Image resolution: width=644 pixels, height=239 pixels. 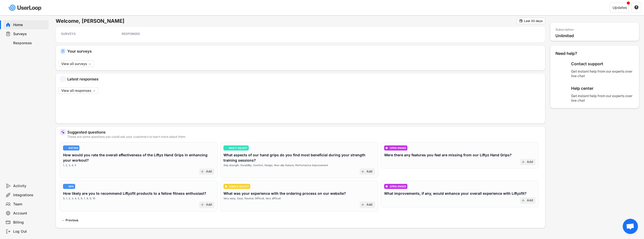 I want to click on img: CircleTickMinorWhite.svg, so click(x=226, y=186).